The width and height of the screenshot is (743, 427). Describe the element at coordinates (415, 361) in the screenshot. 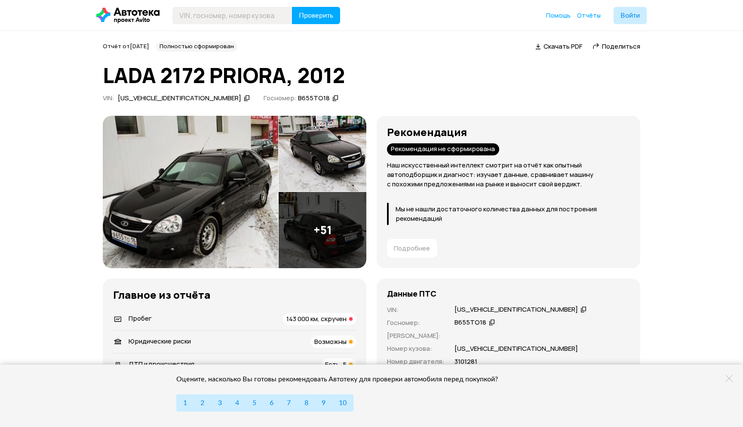

I see `p: Номер двигателя :` at that location.